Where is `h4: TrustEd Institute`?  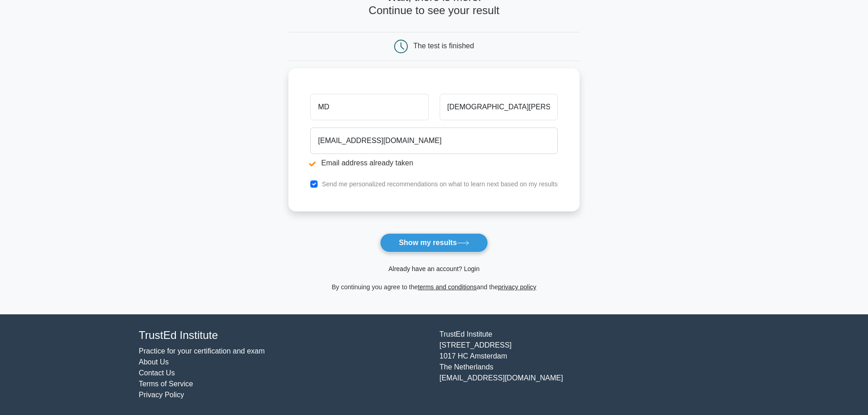
h4: TrustEd Institute is located at coordinates (284, 335).